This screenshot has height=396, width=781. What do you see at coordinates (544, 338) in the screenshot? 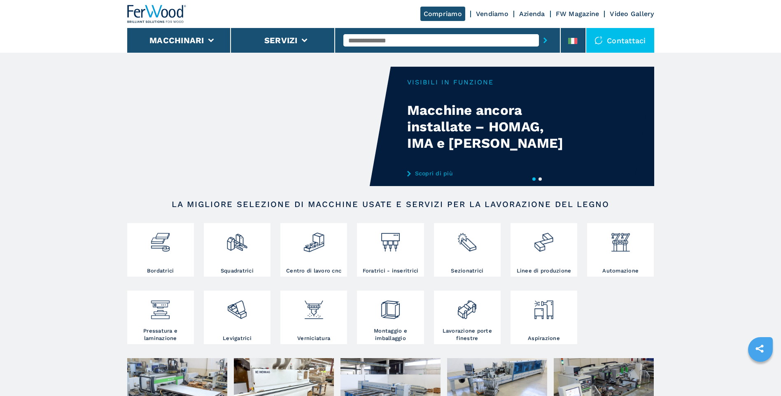
I see `h3: Aspirazione` at bounding box center [544, 338].